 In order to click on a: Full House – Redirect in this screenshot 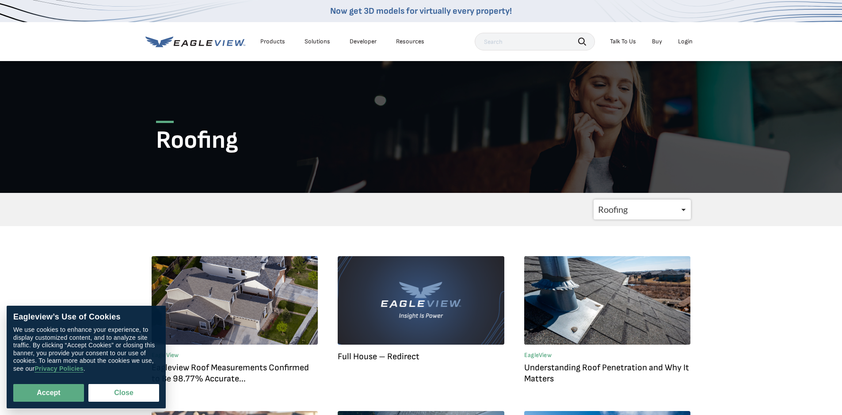, I will do `click(378, 356)`.